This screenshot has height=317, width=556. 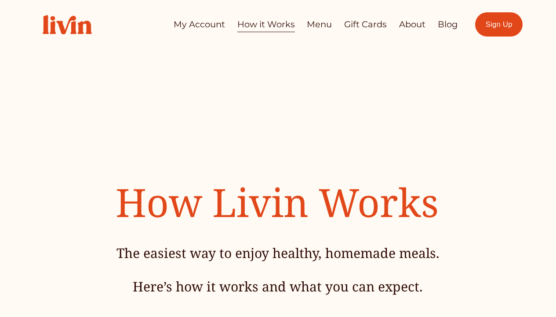 What do you see at coordinates (278, 253) in the screenshot?
I see `h4: The easiest way to enjoy healthy, homemade meals.` at bounding box center [278, 253].